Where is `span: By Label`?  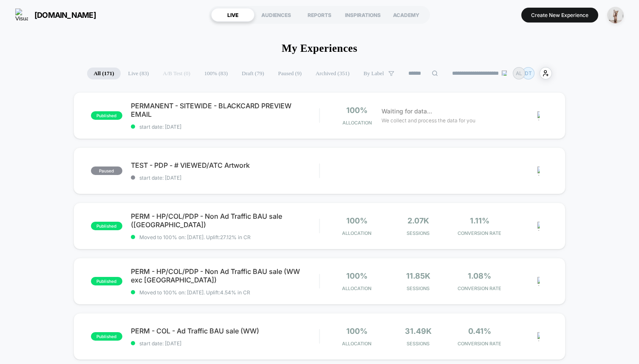 span: By Label is located at coordinates (374, 74).